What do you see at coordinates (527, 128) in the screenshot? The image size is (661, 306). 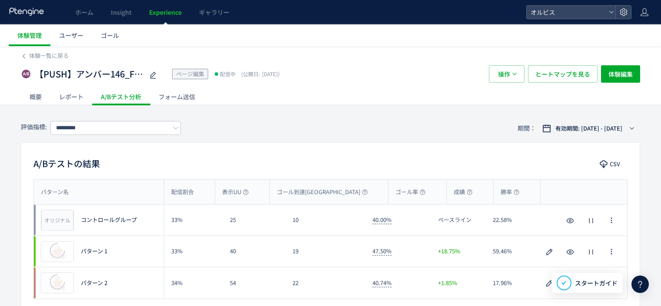 I see `span: 期間：` at bounding box center [527, 128].